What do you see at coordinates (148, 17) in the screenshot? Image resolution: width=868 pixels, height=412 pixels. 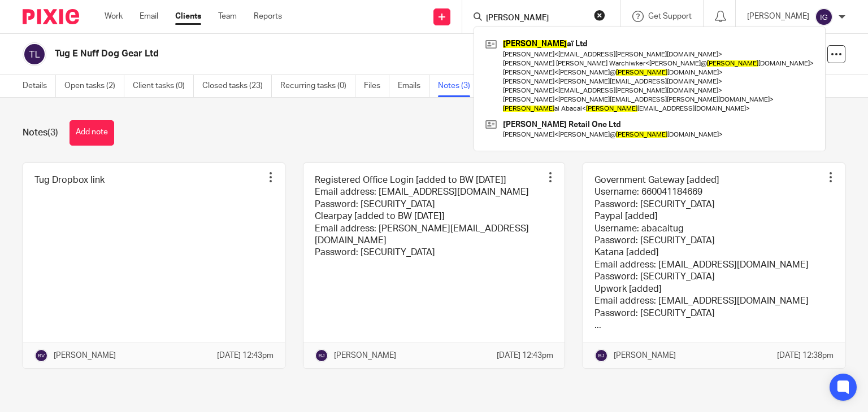 I see `a: Email` at bounding box center [148, 17].